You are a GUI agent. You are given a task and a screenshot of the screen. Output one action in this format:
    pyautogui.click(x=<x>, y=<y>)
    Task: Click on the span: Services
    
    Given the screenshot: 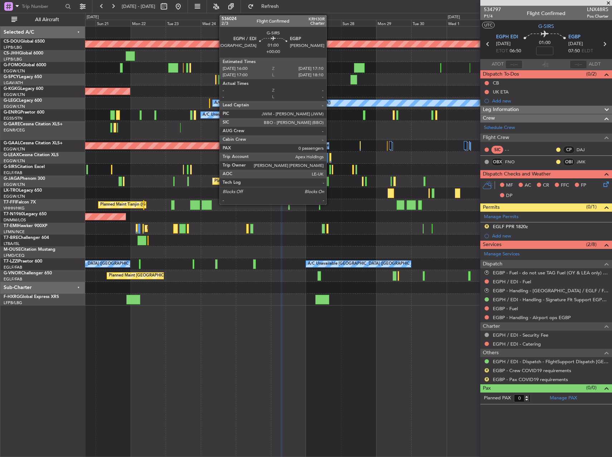 What is the action you would take?
    pyautogui.click(x=492, y=244)
    